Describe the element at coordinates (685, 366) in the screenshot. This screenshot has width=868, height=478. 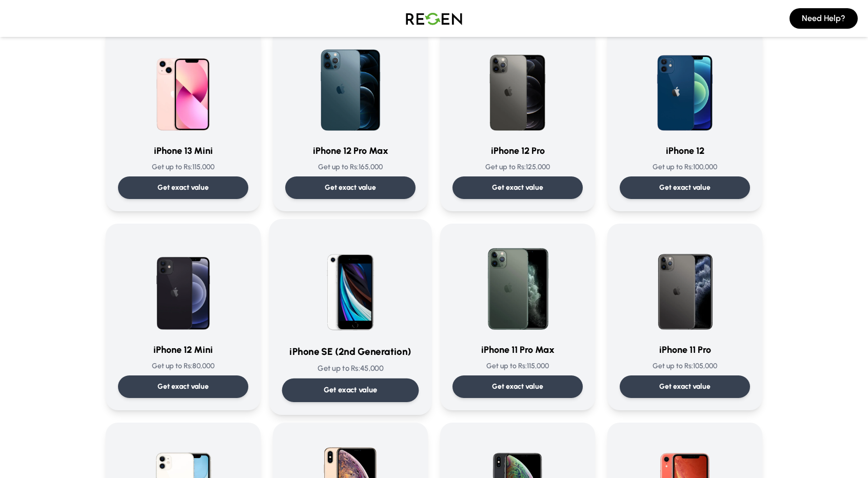
I see `p: Get up to Rs: 105,000` at that location.